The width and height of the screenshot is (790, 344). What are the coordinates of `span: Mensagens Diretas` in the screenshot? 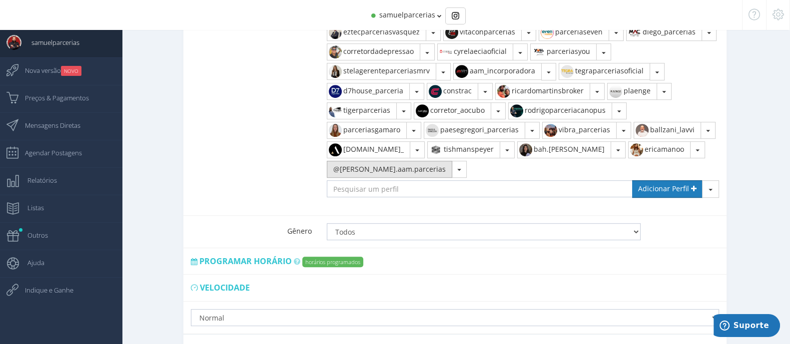 It's located at (47, 125).